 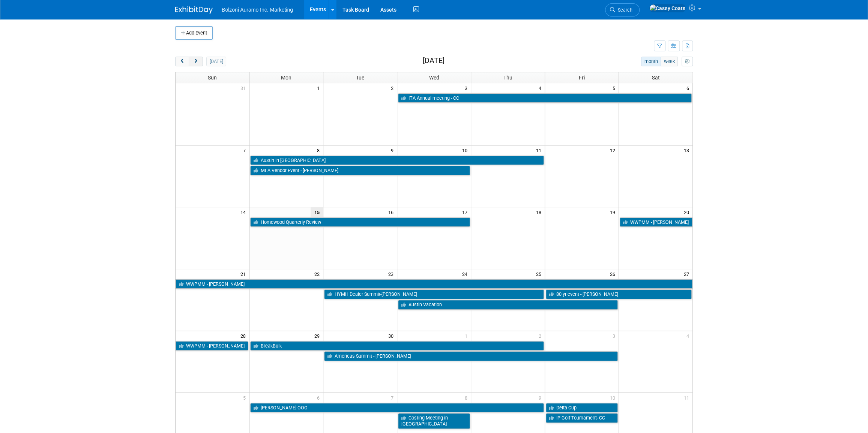 What do you see at coordinates (466, 212) in the screenshot?
I see `span: 17` at bounding box center [466, 212].